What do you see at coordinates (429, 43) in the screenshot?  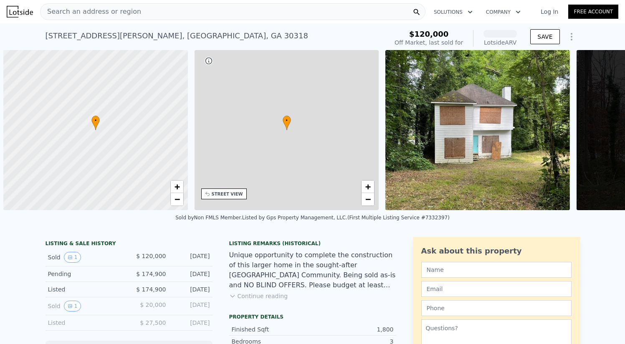 I see `div: Off Market, last sold for` at bounding box center [429, 43].